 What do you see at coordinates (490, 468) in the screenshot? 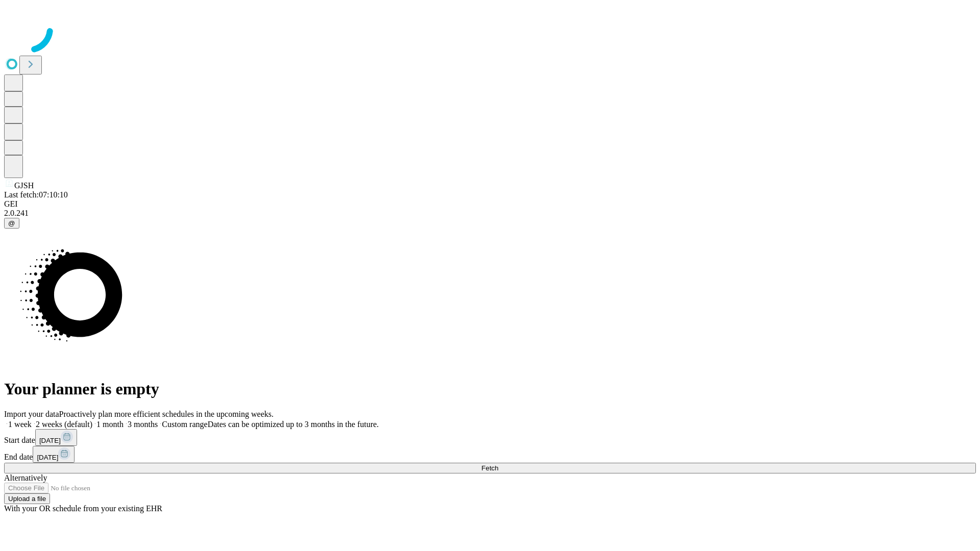
I see `button: Fetch` at bounding box center [490, 468].